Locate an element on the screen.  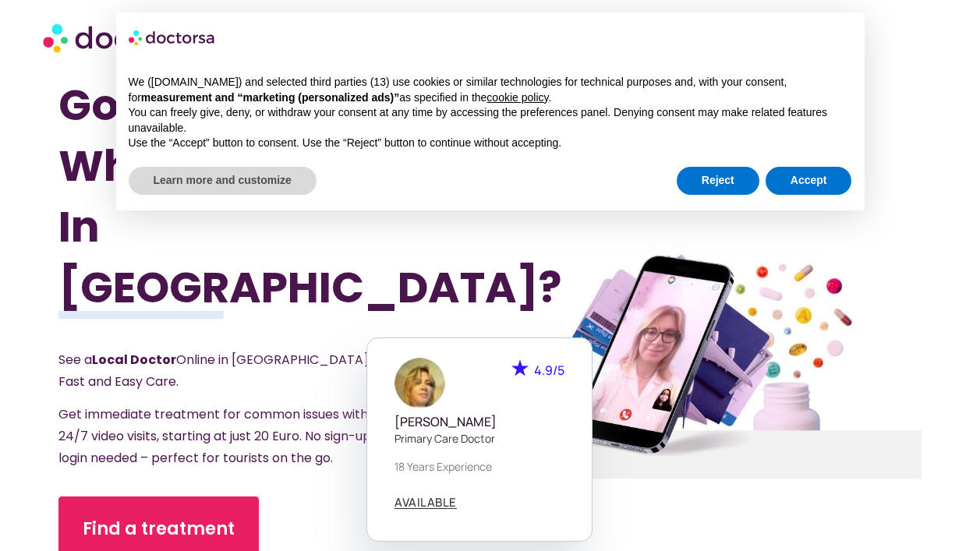
button: Reject is located at coordinates (718, 181).